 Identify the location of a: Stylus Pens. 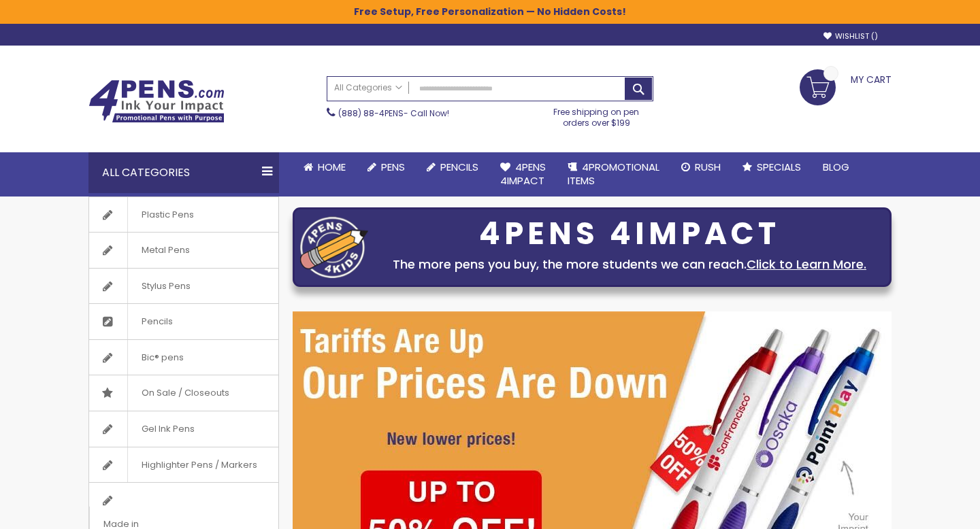
(184, 287).